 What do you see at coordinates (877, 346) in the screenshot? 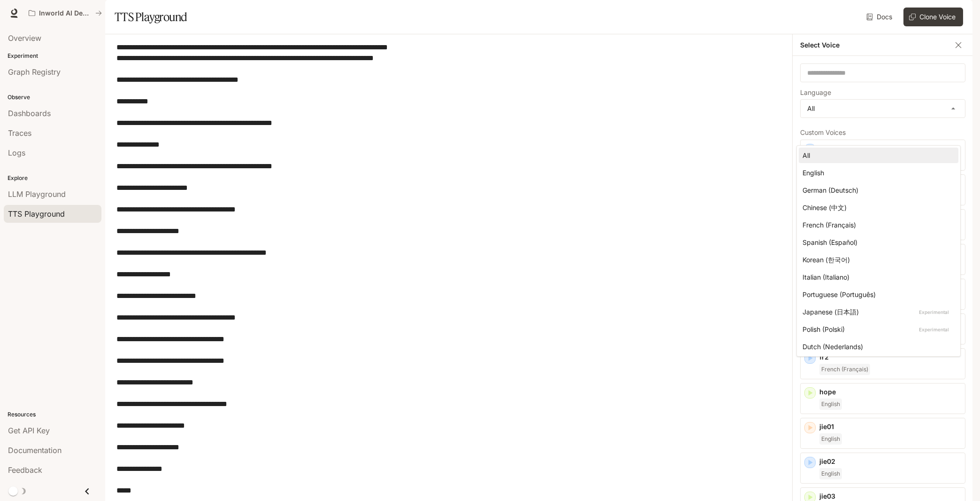
I see `div: Dutch (Nederlands)` at bounding box center [877, 346].